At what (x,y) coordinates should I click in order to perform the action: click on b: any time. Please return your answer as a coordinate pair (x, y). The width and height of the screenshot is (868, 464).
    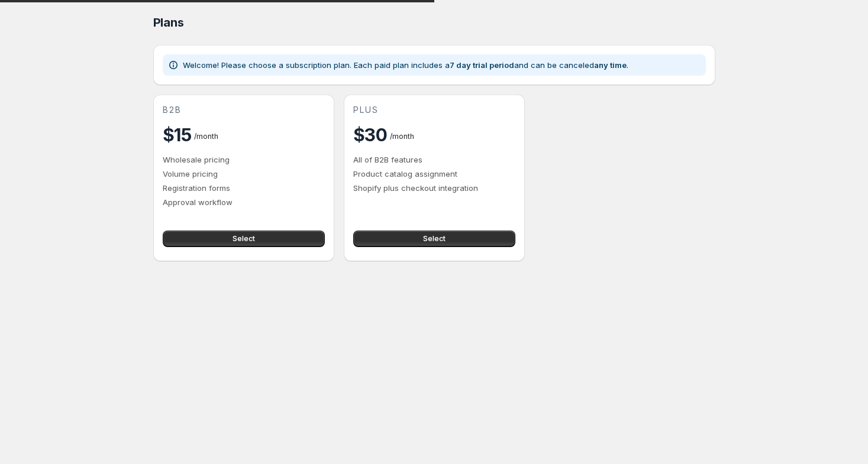
    Looking at the image, I should click on (610, 65).